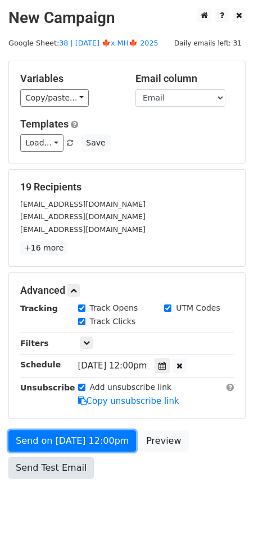 The image size is (254, 555). I want to click on strong: Schedule, so click(40, 364).